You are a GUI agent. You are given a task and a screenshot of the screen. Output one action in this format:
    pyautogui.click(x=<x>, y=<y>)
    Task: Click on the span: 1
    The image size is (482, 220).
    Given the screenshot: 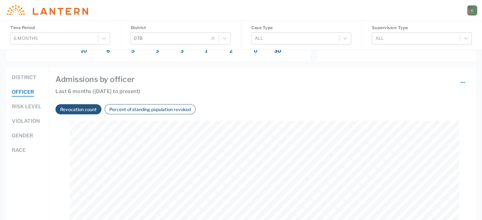 What is the action you would take?
    pyautogui.click(x=206, y=51)
    